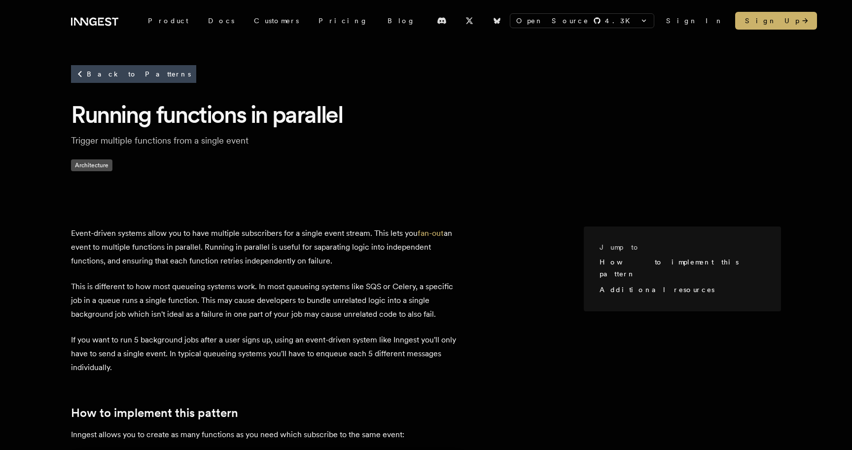 The image size is (852, 450). Describe the element at coordinates (134, 74) in the screenshot. I see `a: Back to Patterns` at that location.